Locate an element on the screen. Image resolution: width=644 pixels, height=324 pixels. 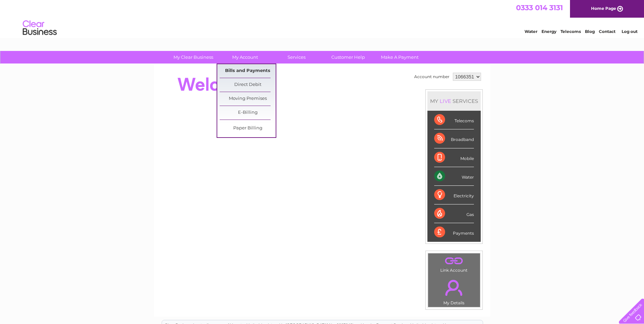
a: Log out is located at coordinates (629, 32).